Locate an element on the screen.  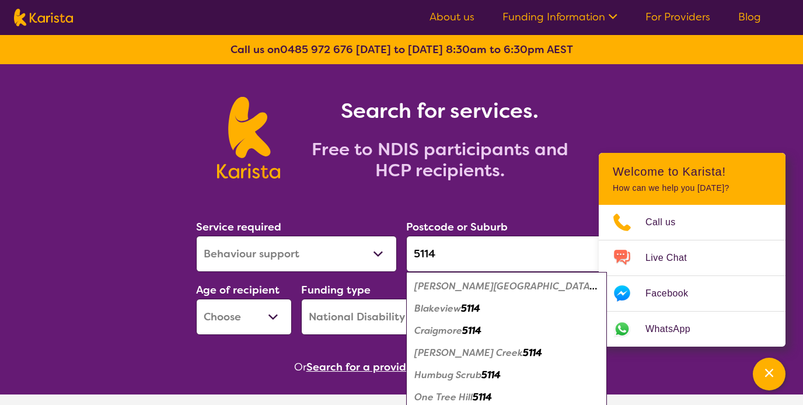
label: Funding type is located at coordinates (336, 290).